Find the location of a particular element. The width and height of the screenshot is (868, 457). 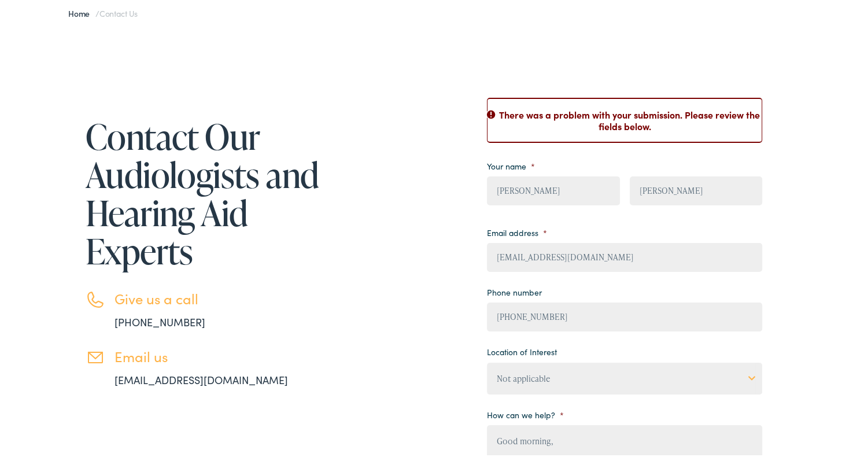

label: Phone number is located at coordinates (514, 290).